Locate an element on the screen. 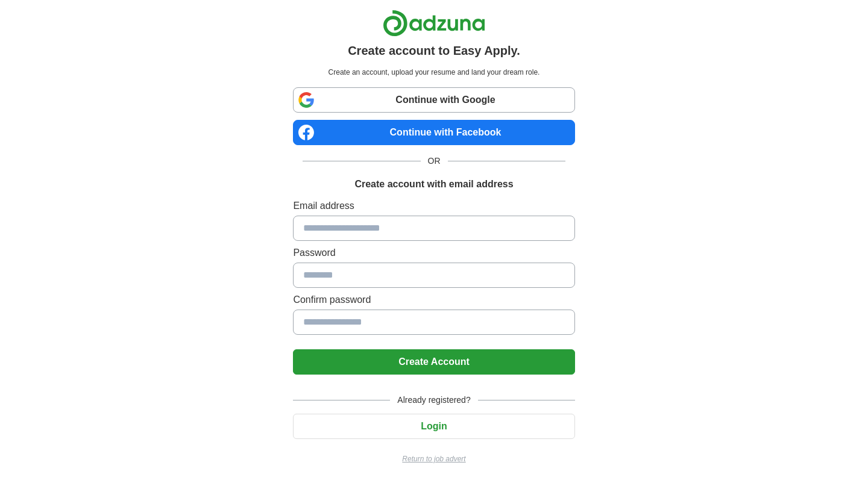  label: Confirm password is located at coordinates (433, 300).